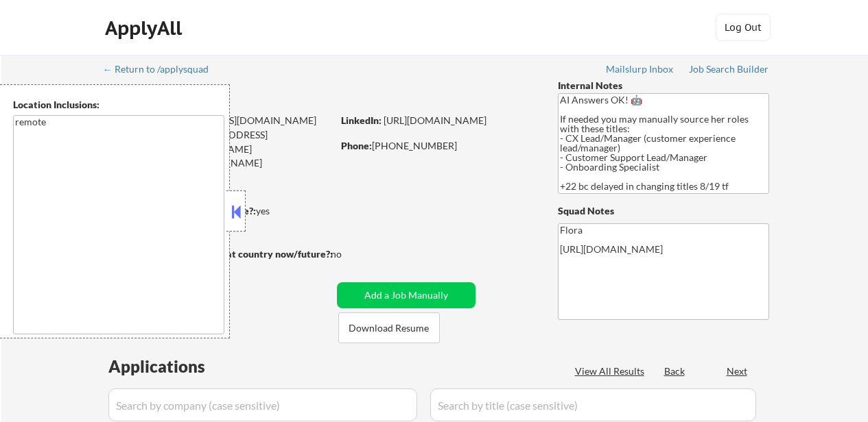 This screenshot has width=868, height=422. What do you see at coordinates (737, 372) in the screenshot?
I see `div: Next` at bounding box center [737, 372].